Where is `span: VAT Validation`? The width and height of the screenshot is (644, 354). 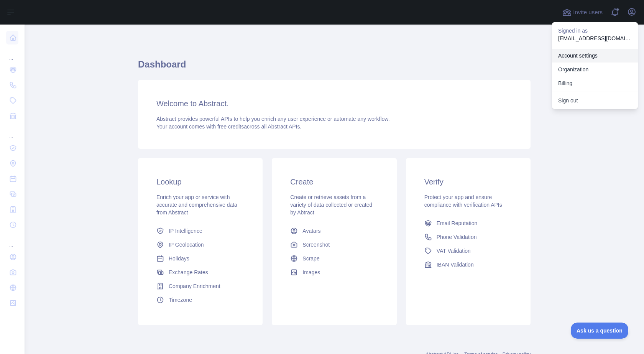
span: VAT Validation is located at coordinates (454, 251).